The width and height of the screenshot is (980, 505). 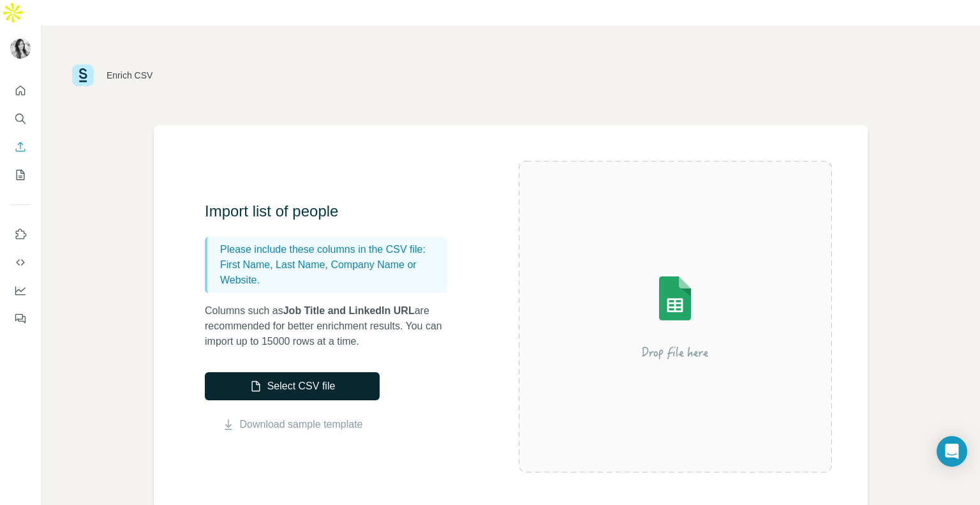 I want to click on button: Use Surfe on LinkedIn, so click(x=20, y=234).